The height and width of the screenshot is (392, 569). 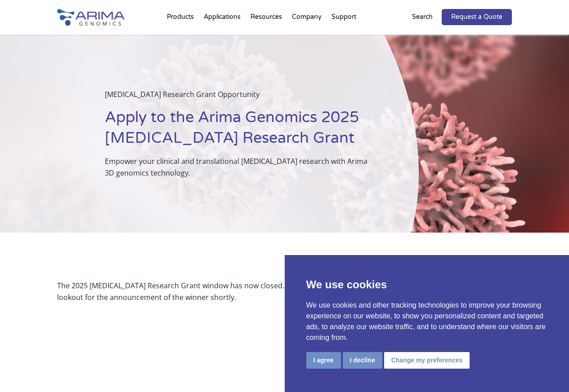 What do you see at coordinates (363, 360) in the screenshot?
I see `button: I decline` at bounding box center [363, 360].